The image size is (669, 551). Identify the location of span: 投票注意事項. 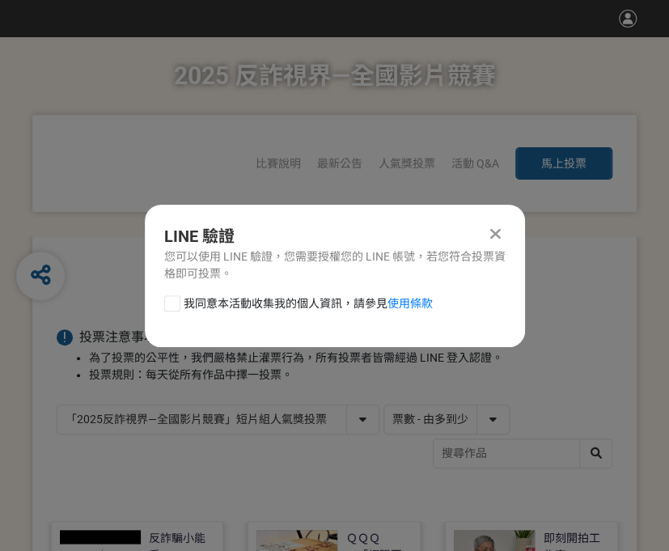
(118, 337).